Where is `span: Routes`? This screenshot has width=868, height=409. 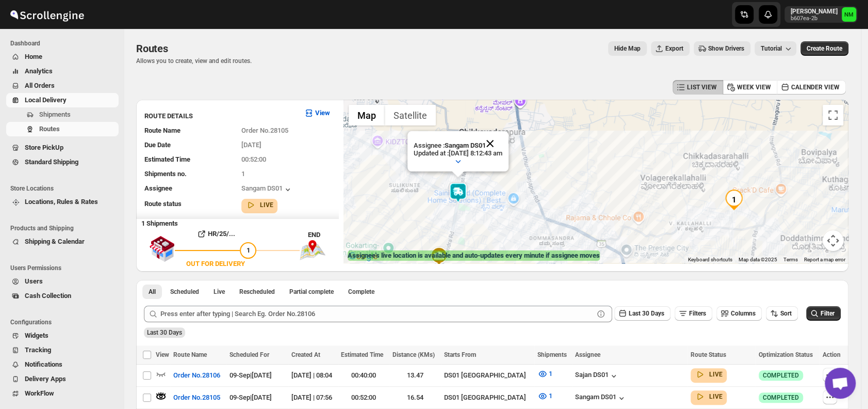 span: Routes is located at coordinates (50, 128).